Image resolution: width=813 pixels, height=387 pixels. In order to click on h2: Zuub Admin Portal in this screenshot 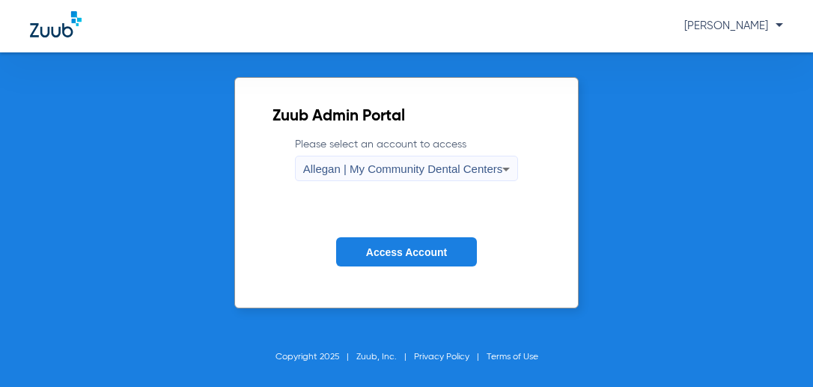, I will do `click(407, 117)`.